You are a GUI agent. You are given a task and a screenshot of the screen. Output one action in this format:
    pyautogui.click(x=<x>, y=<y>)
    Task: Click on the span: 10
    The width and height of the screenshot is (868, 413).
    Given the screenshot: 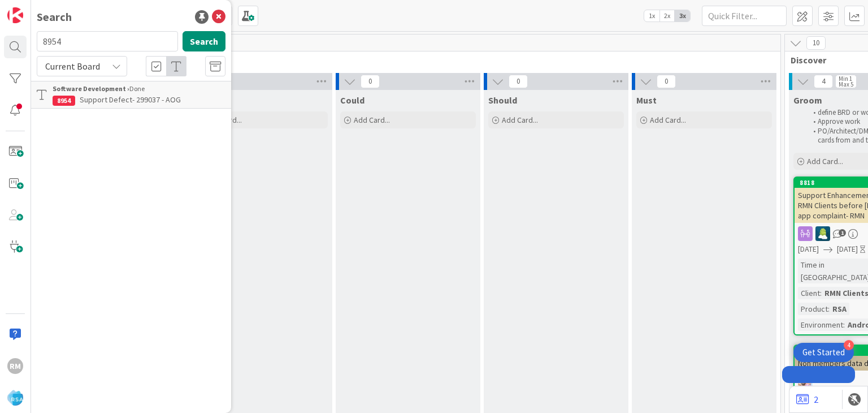 What is the action you would take?
    pyautogui.click(x=816, y=43)
    